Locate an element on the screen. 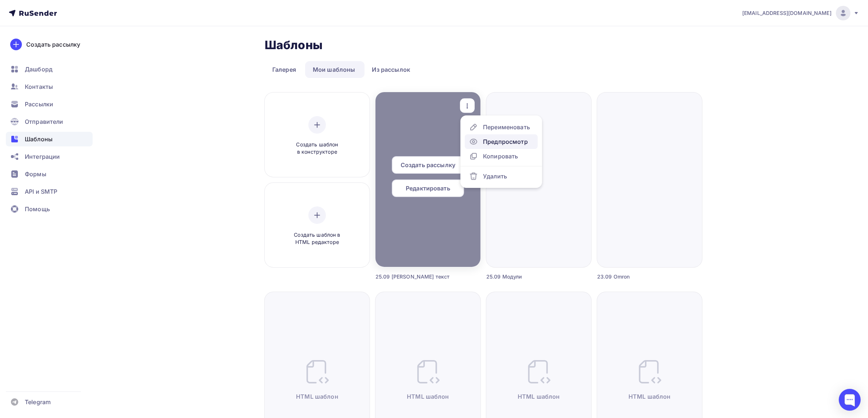  a: Галерея is located at coordinates (284, 70).